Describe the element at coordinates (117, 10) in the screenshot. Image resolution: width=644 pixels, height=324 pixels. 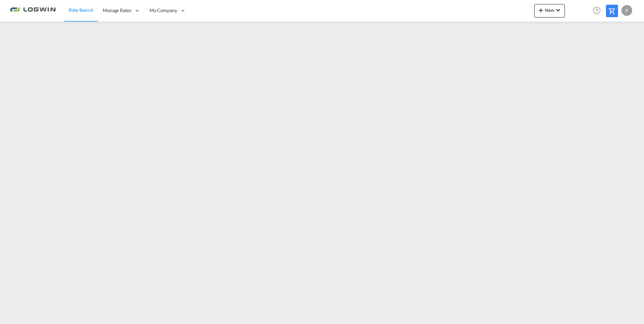
I see `span: Manage Rates` at that location.